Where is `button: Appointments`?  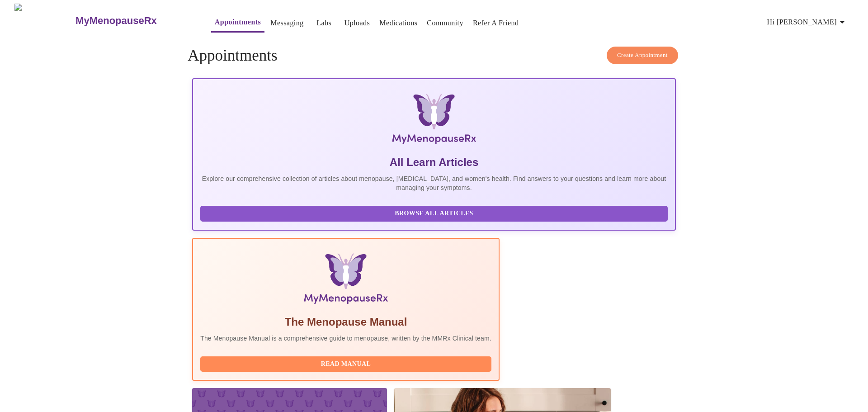 button: Appointments is located at coordinates (238, 23).